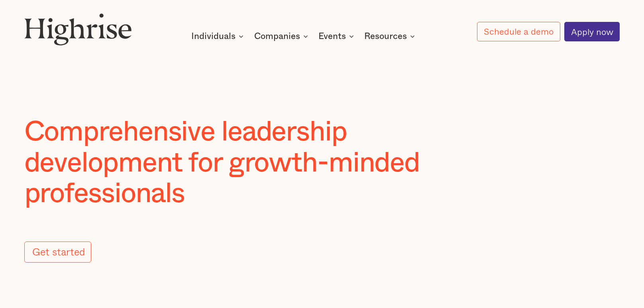 The height and width of the screenshot is (308, 644). What do you see at coordinates (519, 32) in the screenshot?
I see `a: Schedule a demo` at bounding box center [519, 32].